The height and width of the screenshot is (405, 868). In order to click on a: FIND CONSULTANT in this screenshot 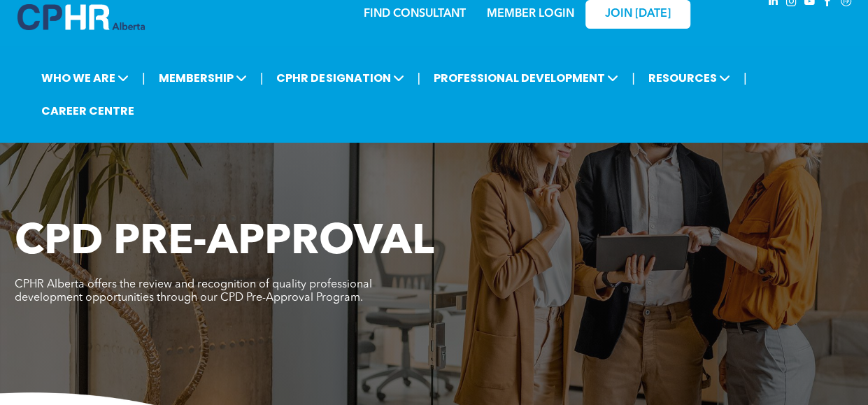, I will do `click(415, 14)`.